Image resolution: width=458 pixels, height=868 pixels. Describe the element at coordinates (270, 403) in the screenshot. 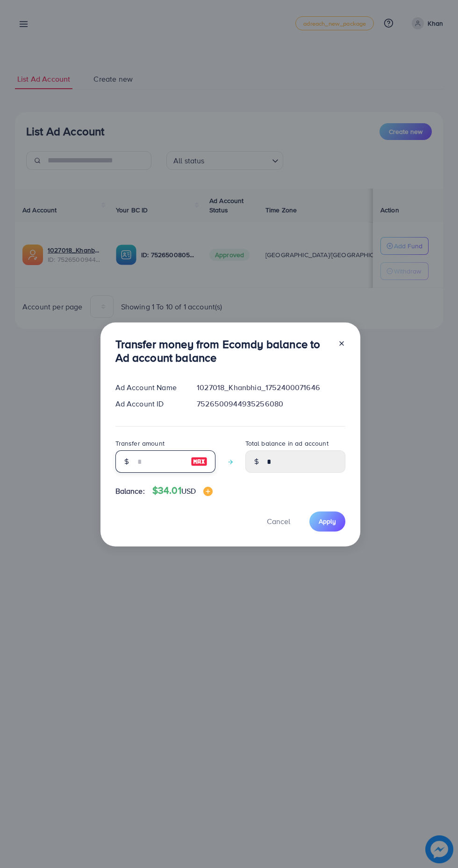

I see `div: 7526500944935256080` at that location.